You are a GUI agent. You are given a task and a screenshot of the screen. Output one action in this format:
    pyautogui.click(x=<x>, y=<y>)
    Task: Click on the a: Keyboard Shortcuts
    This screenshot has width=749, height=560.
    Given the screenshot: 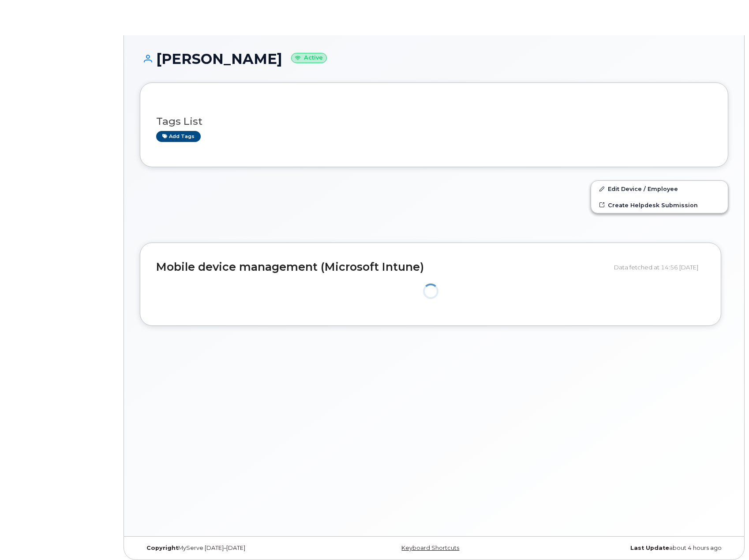 What is the action you would take?
    pyautogui.click(x=430, y=547)
    